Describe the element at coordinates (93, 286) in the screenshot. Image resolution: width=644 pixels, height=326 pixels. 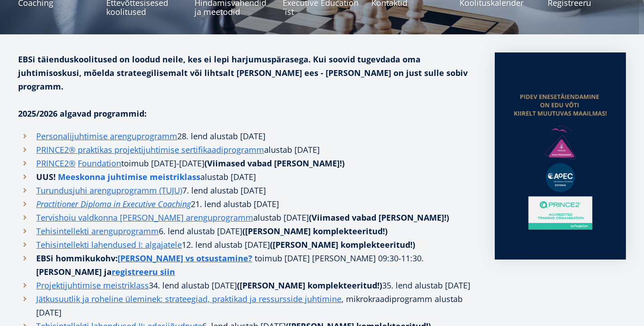
I see `a: Projektijuhtimise meistriklass` at that location.